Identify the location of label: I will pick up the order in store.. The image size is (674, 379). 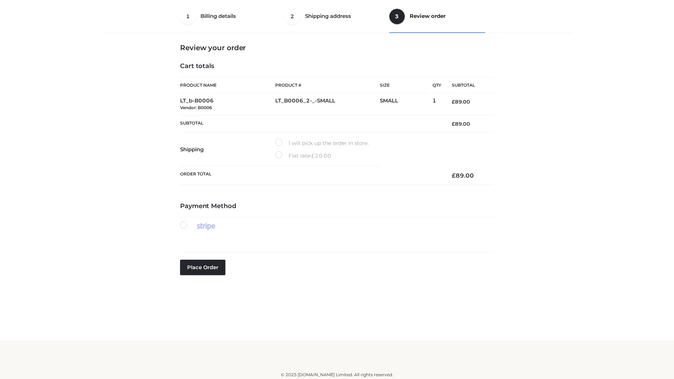
(322, 143).